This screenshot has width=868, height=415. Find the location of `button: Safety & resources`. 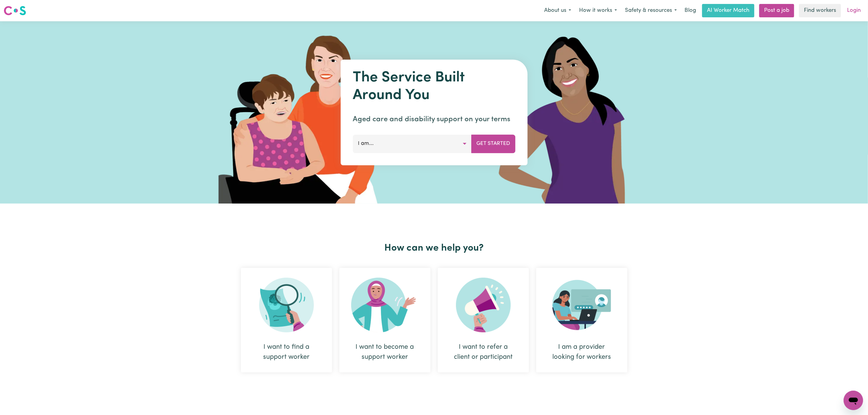

button: Safety & resources is located at coordinates (650, 10).